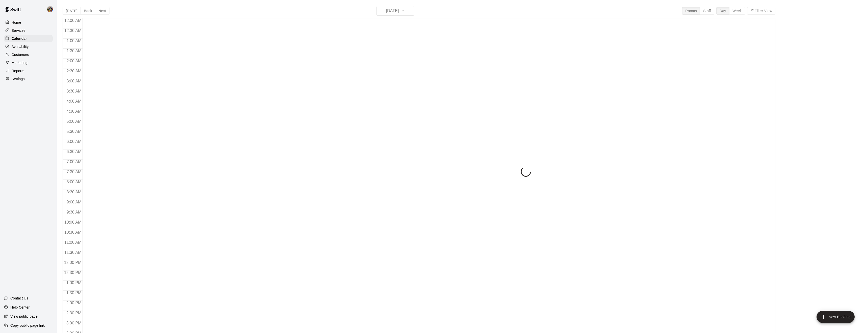 This screenshot has height=333, width=868. Describe the element at coordinates (18, 71) in the screenshot. I see `p: Reports` at that location.